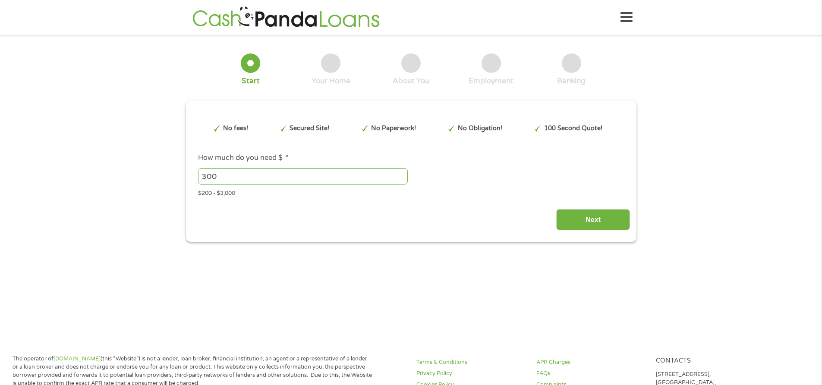 This screenshot has width=822, height=385. Describe the element at coordinates (251, 81) in the screenshot. I see `div: Start` at that location.